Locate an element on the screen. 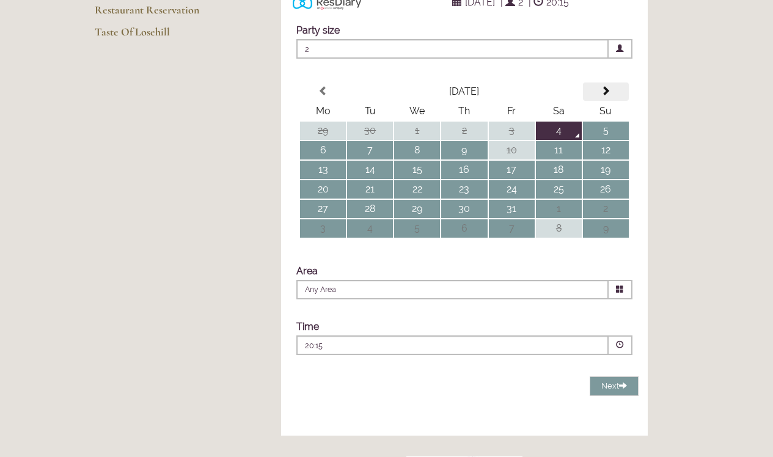 This screenshot has width=773, height=457. td: 12 is located at coordinates (606, 150).